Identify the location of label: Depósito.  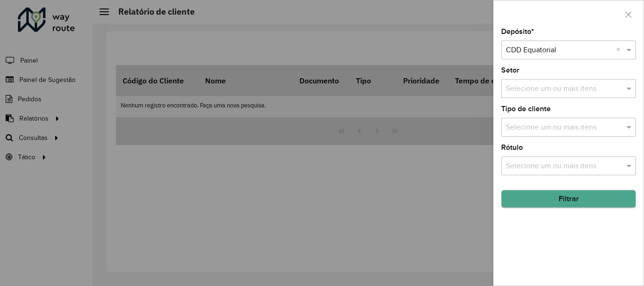
(518, 31).